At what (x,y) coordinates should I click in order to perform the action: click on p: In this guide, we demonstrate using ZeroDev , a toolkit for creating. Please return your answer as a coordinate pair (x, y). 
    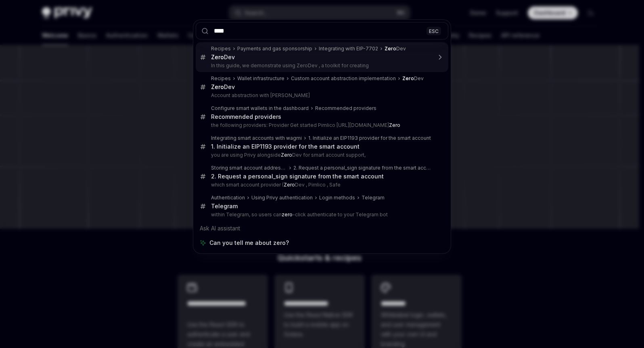
    Looking at the image, I should click on (321, 66).